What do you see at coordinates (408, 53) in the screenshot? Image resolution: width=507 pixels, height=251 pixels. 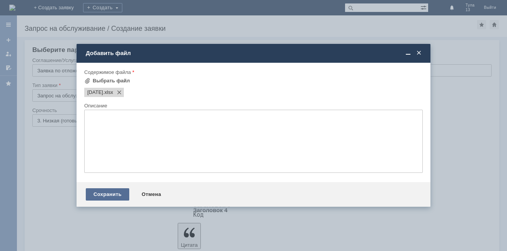 I see `span: Свернуть (Ctrl + M)` at bounding box center [408, 53].